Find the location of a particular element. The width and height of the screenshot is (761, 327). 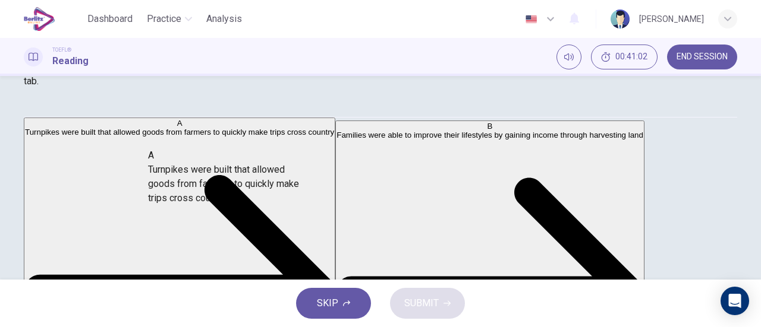

div: B is located at coordinates (490, 125).